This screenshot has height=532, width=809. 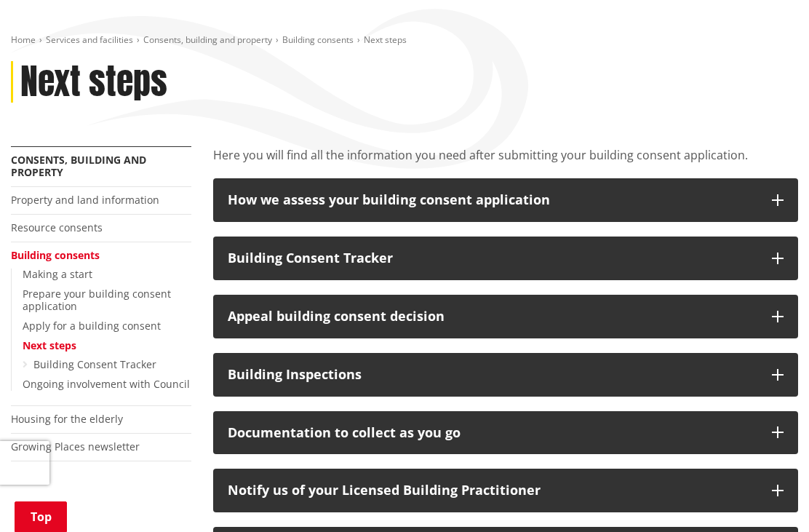 I want to click on div: Building Inspections, so click(x=492, y=375).